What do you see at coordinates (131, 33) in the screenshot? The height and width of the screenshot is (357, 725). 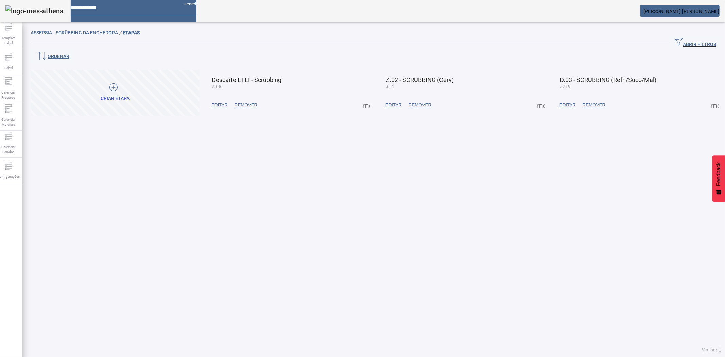 I see `span: Etapas` at bounding box center [131, 33].